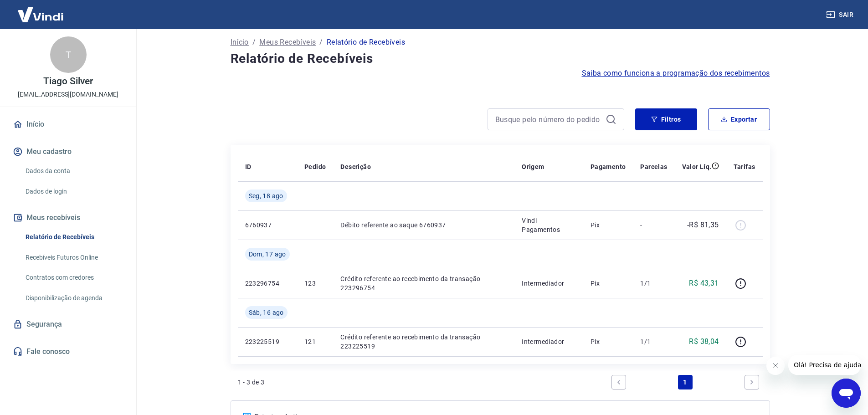 The image size is (868, 415). What do you see at coordinates (653, 166) in the screenshot?
I see `p: Parcelas` at bounding box center [653, 166].